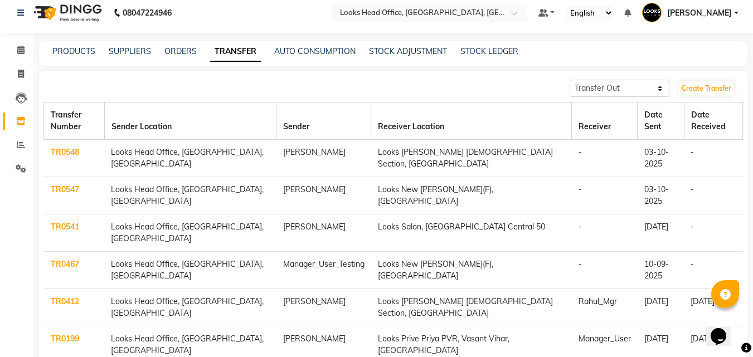  What do you see at coordinates (661, 121) in the screenshot?
I see `th: Date Sent` at bounding box center [661, 121].